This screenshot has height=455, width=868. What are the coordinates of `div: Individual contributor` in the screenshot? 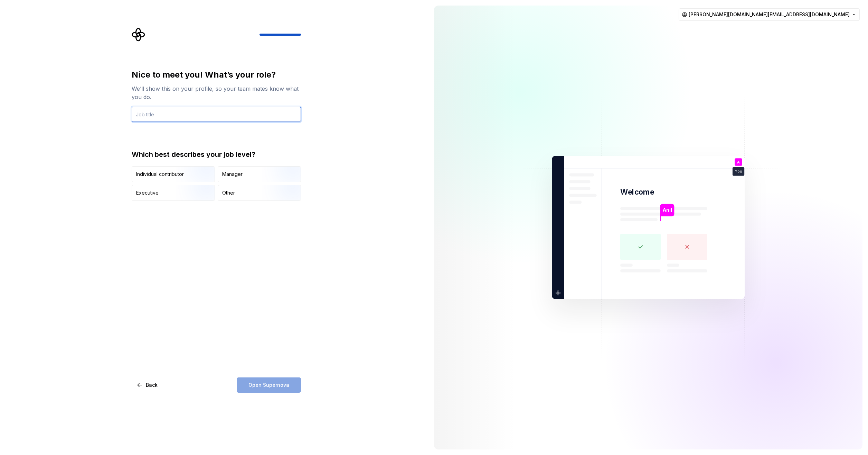 It's located at (160, 174).